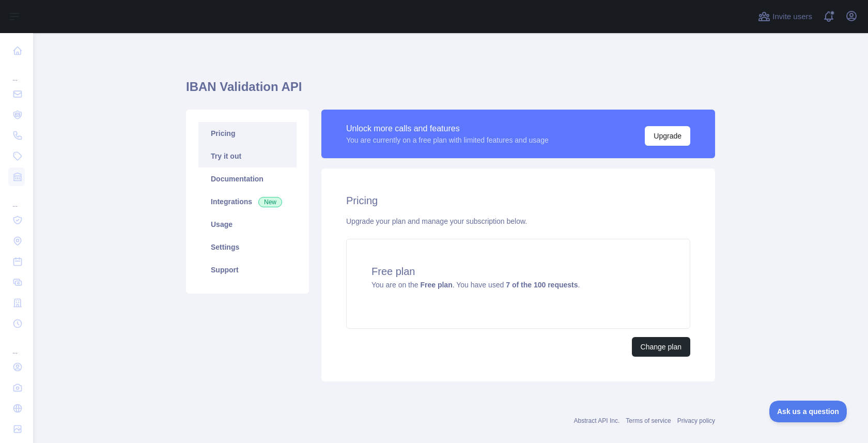  I want to click on span: Invite users, so click(792, 16).